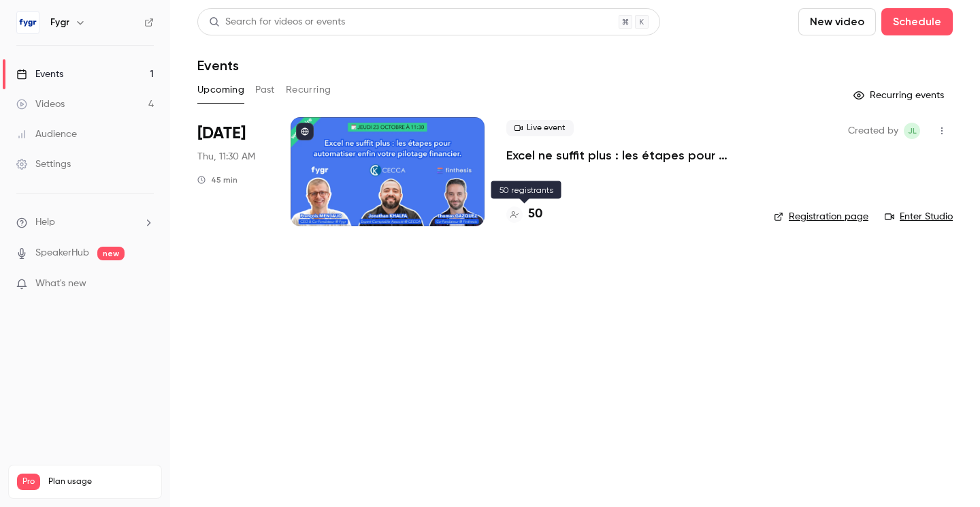 Image resolution: width=980 pixels, height=507 pixels. What do you see at coordinates (919, 217) in the screenshot?
I see `a: Enter Studio` at bounding box center [919, 217].